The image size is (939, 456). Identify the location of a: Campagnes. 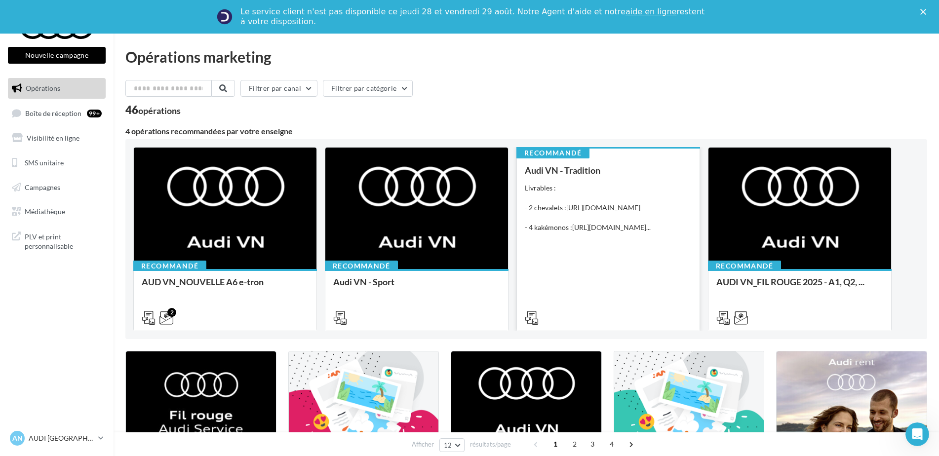
(57, 188).